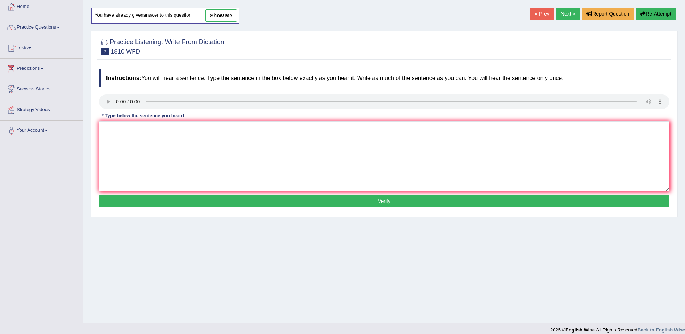 The image size is (685, 334). Describe the element at coordinates (42, 130) in the screenshot. I see `a: Your Account` at that location.